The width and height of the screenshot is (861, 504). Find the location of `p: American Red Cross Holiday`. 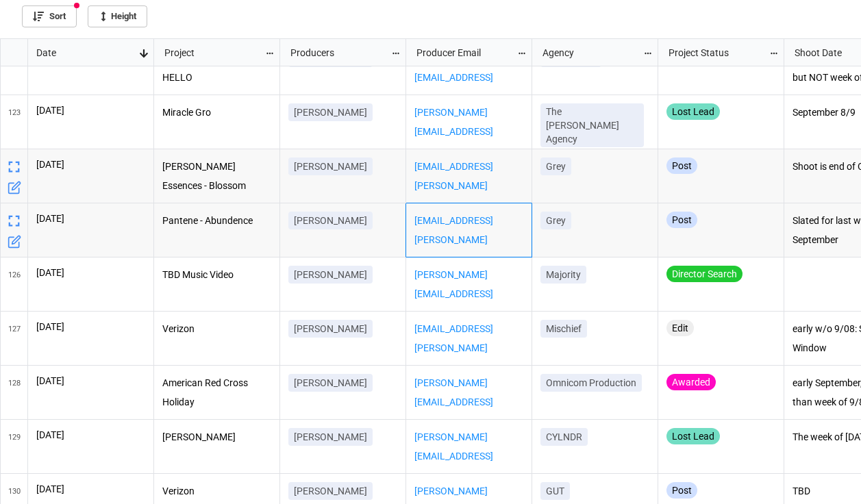

p: American Red Cross Holiday is located at coordinates (217, 392).